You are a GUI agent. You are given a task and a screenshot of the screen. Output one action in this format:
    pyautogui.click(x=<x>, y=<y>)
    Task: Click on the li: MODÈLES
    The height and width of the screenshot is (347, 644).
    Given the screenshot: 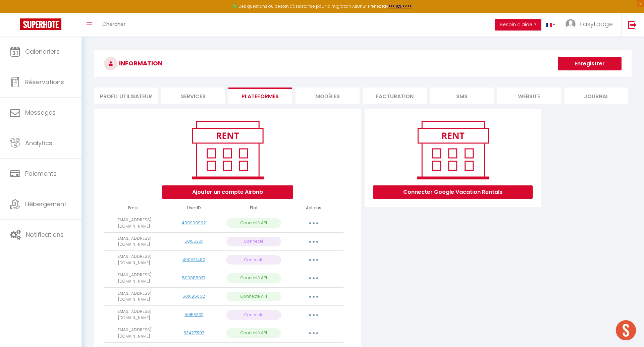 What is the action you would take?
    pyautogui.click(x=328, y=95)
    